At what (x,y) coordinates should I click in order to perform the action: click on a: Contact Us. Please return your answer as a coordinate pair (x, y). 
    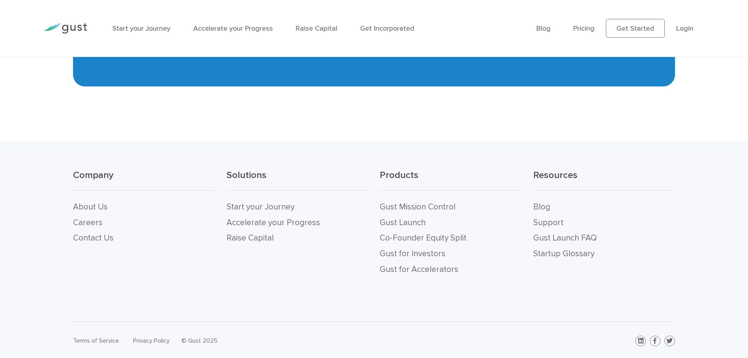
    Looking at the image, I should click on (93, 238).